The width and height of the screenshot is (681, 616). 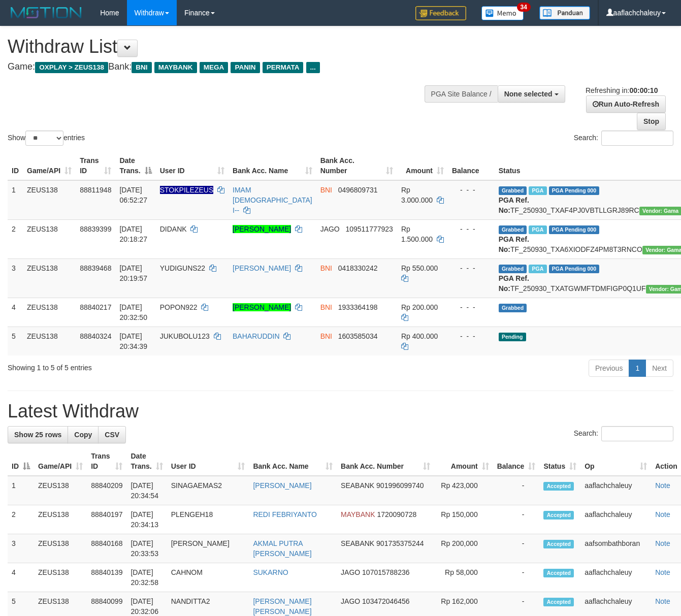 What do you see at coordinates (621, 91) in the screenshot?
I see `span: Refreshing in:` at bounding box center [621, 91].